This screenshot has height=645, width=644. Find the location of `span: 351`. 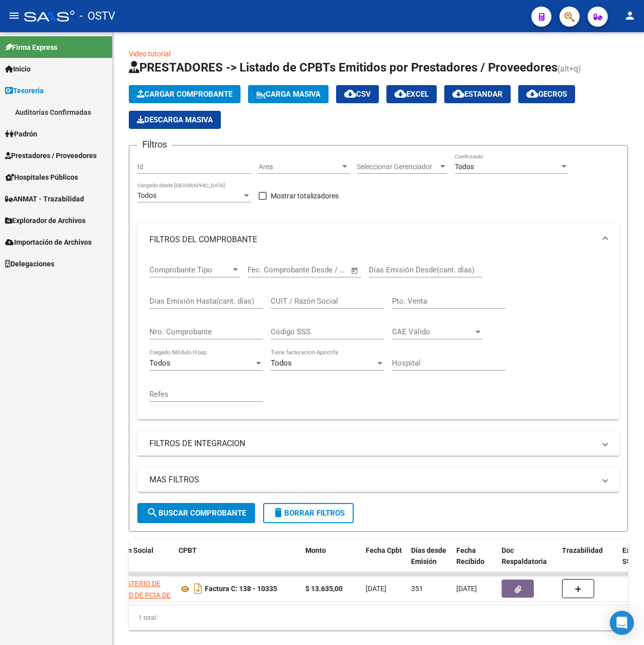

span: 351 is located at coordinates (417, 589).